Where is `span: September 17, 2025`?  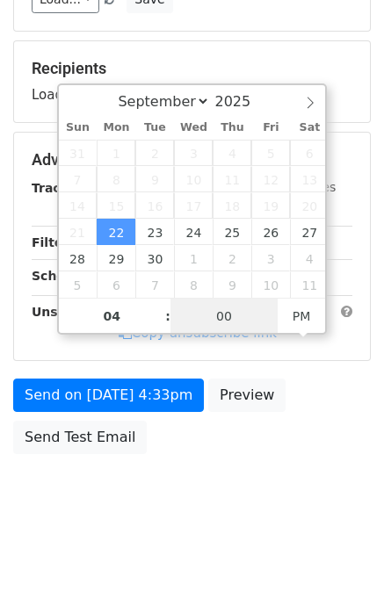
span: September 17, 2025 is located at coordinates (193, 206).